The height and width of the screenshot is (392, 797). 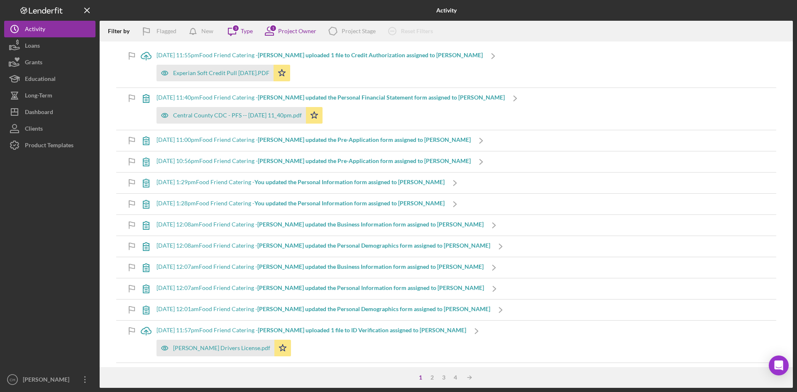 I want to click on a: Activity, so click(x=50, y=29).